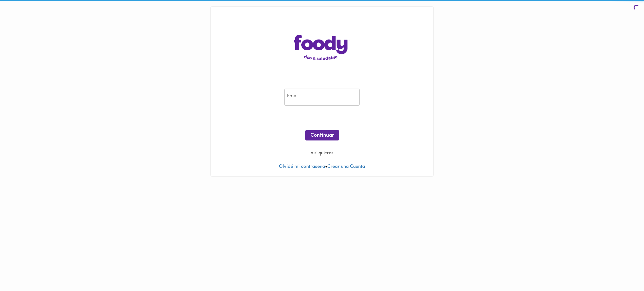 This screenshot has height=291, width=644. What do you see at coordinates (322, 153) in the screenshot?
I see `span: o si quieres` at bounding box center [322, 153].